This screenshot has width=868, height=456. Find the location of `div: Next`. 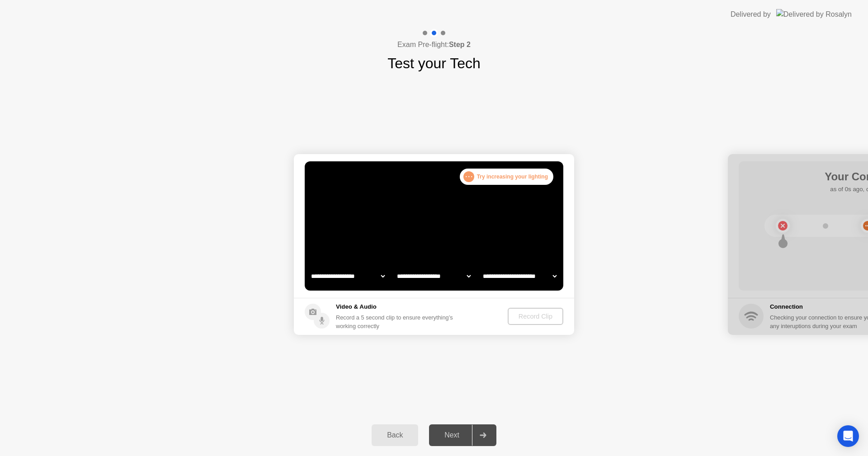

div: Next is located at coordinates (451, 435).